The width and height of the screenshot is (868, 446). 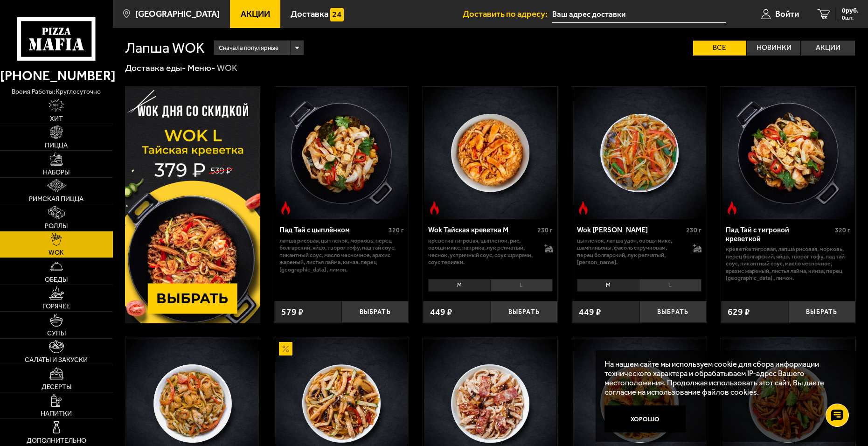 What do you see at coordinates (56, 360) in the screenshot?
I see `span: Салаты и закуски` at bounding box center [56, 360].